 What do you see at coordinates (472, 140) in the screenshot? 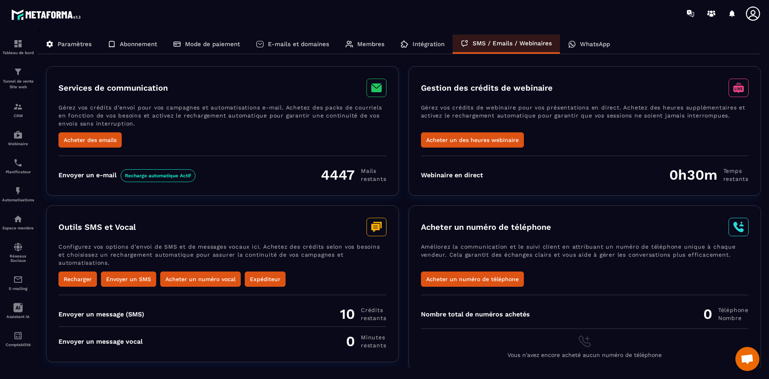
I see `button: Acheter un des heures webinaire` at bounding box center [472, 140].